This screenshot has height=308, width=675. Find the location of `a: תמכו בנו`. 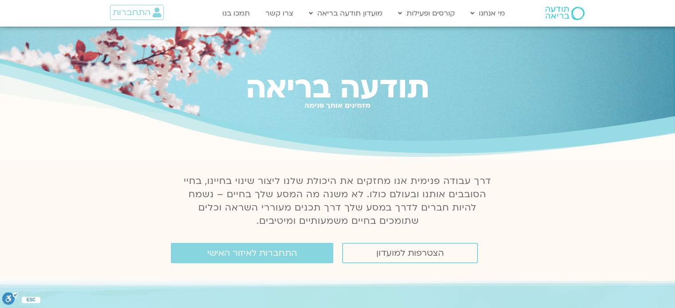

a: תמכו בנו is located at coordinates (236, 13).